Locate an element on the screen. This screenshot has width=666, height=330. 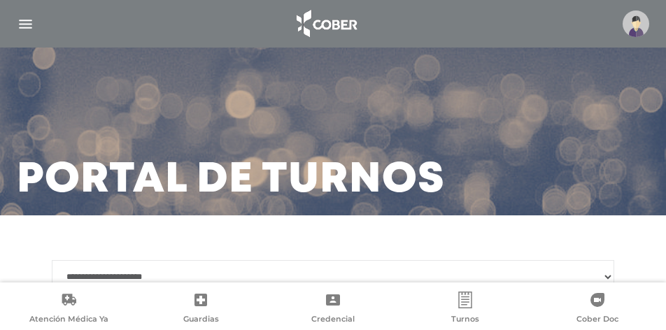
span: Credencial is located at coordinates (333, 320).